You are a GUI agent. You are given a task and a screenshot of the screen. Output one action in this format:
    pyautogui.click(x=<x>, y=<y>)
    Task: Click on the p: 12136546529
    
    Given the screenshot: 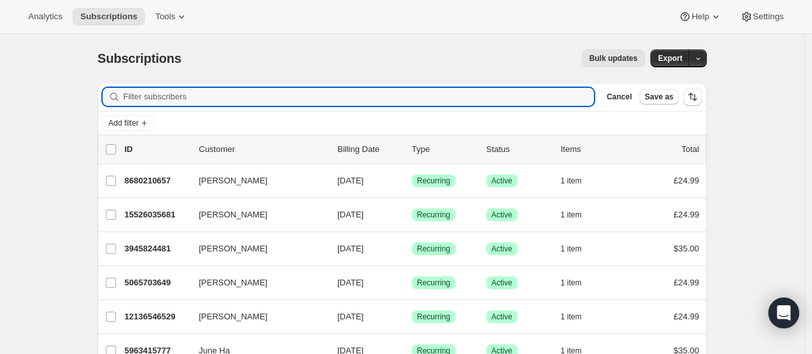 What is the action you would take?
    pyautogui.click(x=157, y=317)
    